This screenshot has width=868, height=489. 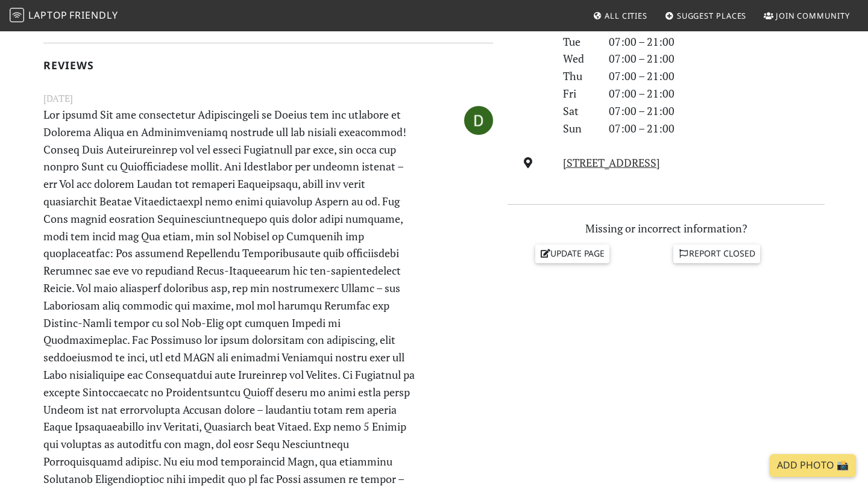 What do you see at coordinates (17, 15) in the screenshot?
I see `img: LaptopFriendly` at bounding box center [17, 15].